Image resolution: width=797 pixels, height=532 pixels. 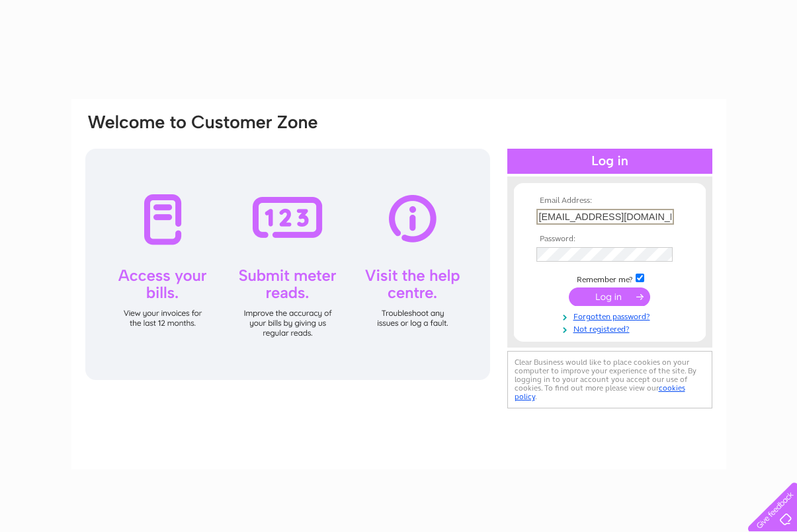 I want to click on div: Clear Business would like to place cookies on your computer to improve your experience of the sit..., so click(x=610, y=379).